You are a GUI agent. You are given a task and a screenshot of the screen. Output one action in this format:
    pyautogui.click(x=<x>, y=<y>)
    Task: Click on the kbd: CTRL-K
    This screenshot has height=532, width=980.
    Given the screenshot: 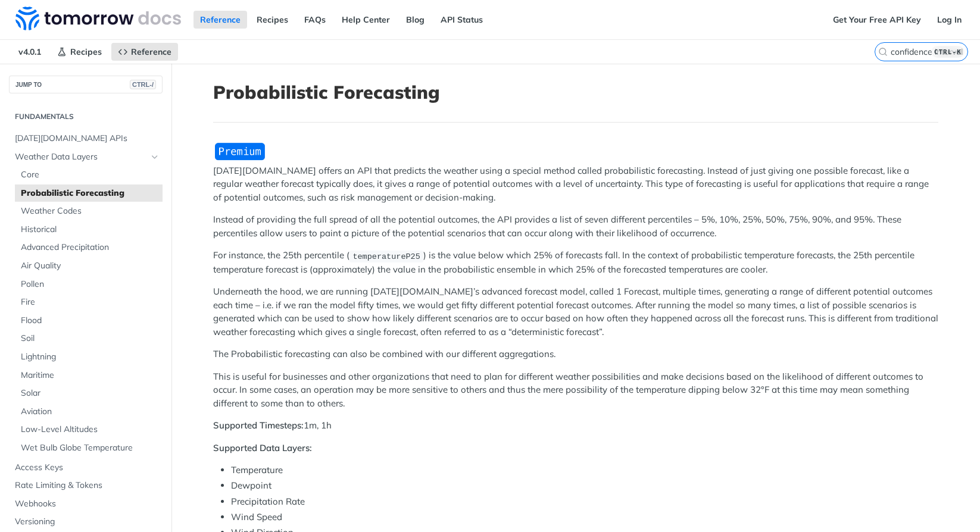 What is the action you would take?
    pyautogui.click(x=948, y=52)
    